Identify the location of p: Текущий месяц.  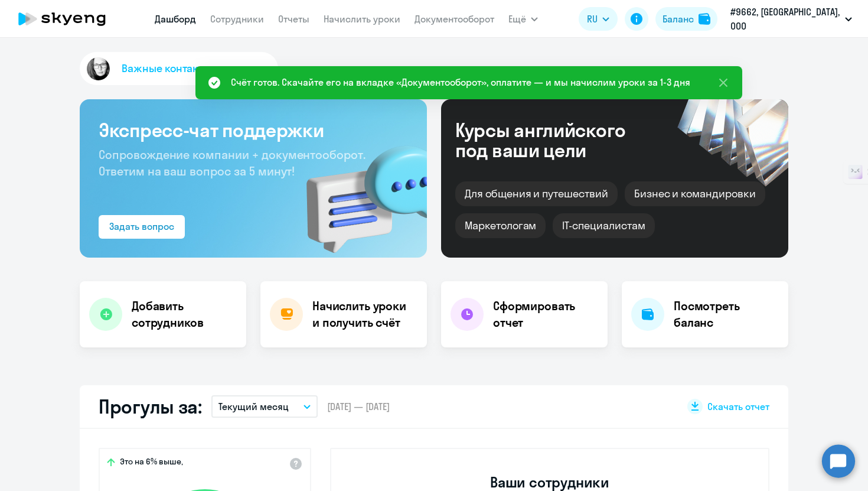
(253, 407).